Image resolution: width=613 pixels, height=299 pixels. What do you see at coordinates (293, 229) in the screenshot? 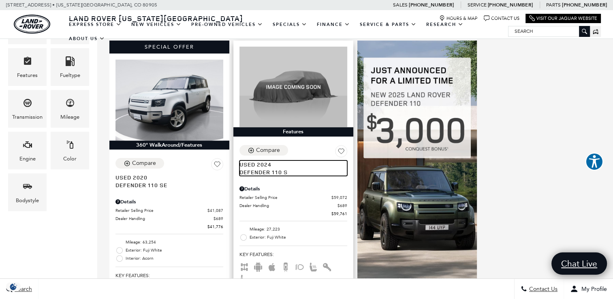
I see `li: Mileage: 27,223` at bounding box center [293, 229].